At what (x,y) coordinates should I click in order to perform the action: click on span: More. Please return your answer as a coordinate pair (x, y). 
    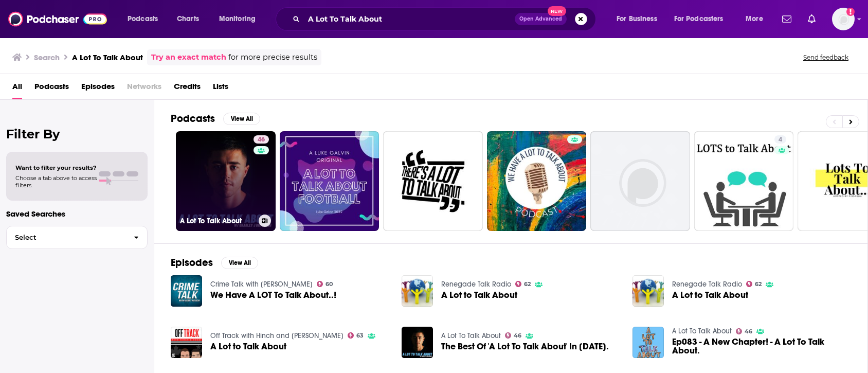
    Looking at the image, I should click on (754, 19).